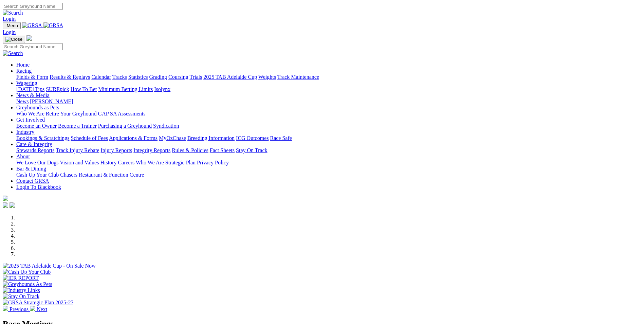  Describe the element at coordinates (252, 150) in the screenshot. I see `a: Stay On Track` at that location.